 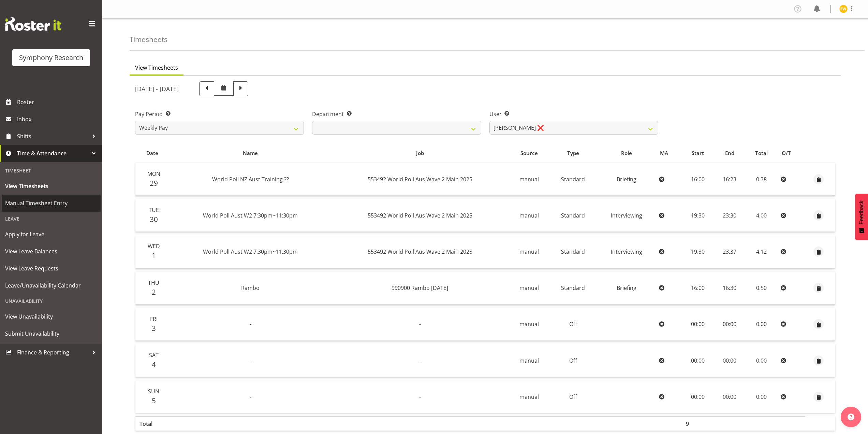 I want to click on span: MA, so click(x=664, y=153).